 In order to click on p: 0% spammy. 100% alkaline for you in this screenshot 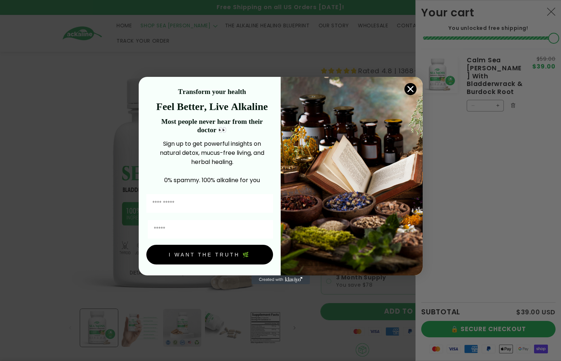, I will do `click(212, 180)`.